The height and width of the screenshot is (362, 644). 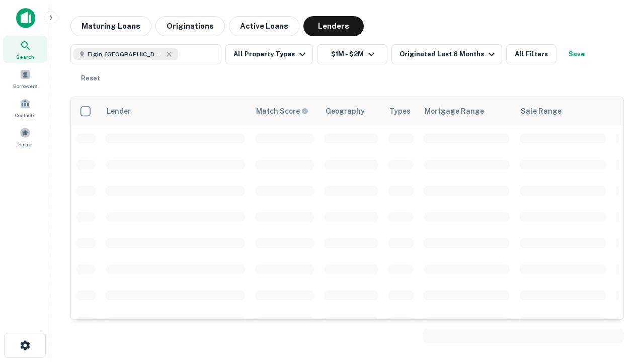 I want to click on a: Search, so click(x=25, y=49).